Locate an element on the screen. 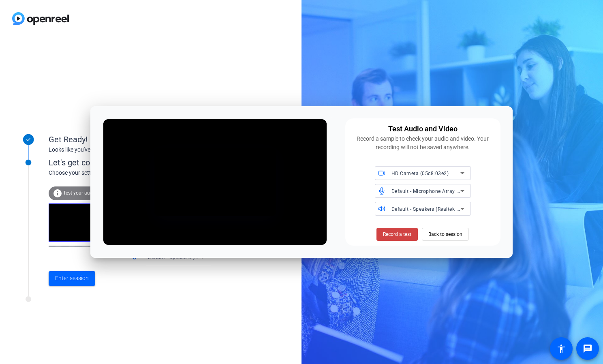 This screenshot has width=603, height=364. mat-icon: accessibility is located at coordinates (562, 348).